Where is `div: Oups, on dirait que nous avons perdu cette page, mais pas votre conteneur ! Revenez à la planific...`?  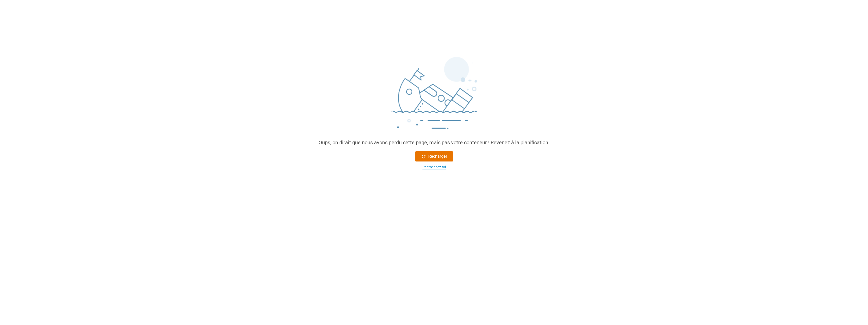 div: Oups, on dirait que nous avons perdu cette page, mais pas votre conteneur ! Revenez à la planific... is located at coordinates (434, 143).